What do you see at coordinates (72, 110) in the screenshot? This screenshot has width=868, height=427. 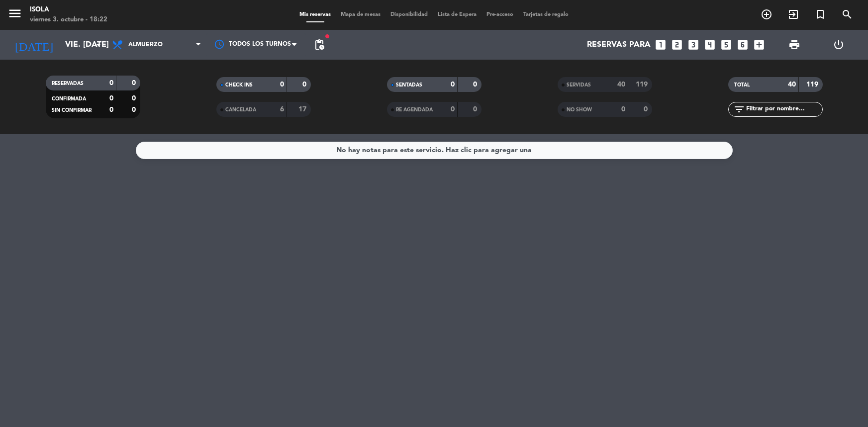 I see `span: SIN CONFIRMAR` at bounding box center [72, 110].